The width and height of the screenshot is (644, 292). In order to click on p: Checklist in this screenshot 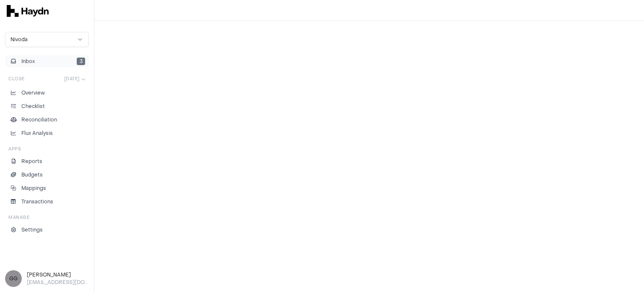, I will do `click(33, 106)`.